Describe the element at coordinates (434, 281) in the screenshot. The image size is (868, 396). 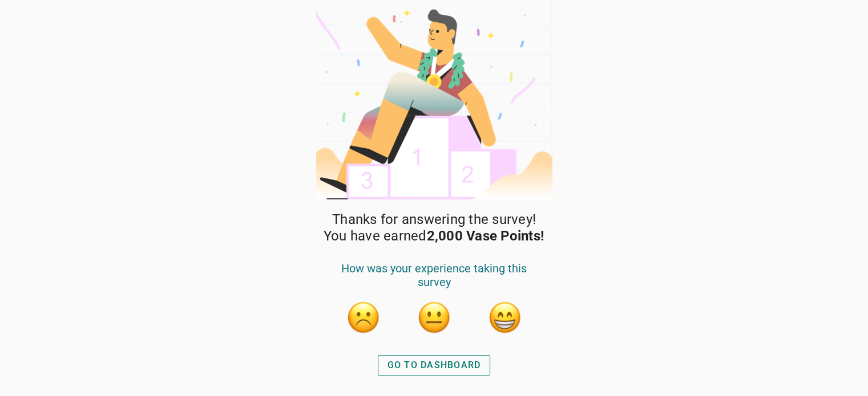
I see `div: How was your experience taking this survey` at that location.